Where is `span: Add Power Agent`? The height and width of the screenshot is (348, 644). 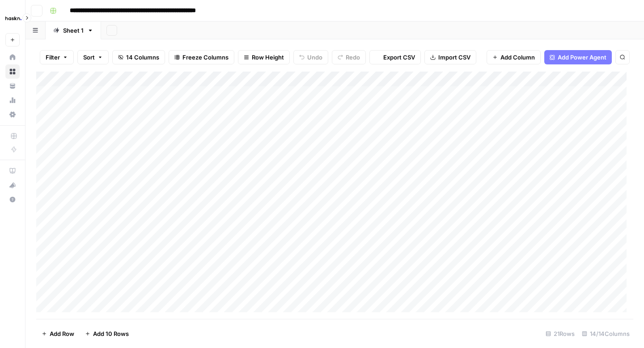 span: Add Power Agent is located at coordinates (582, 57).